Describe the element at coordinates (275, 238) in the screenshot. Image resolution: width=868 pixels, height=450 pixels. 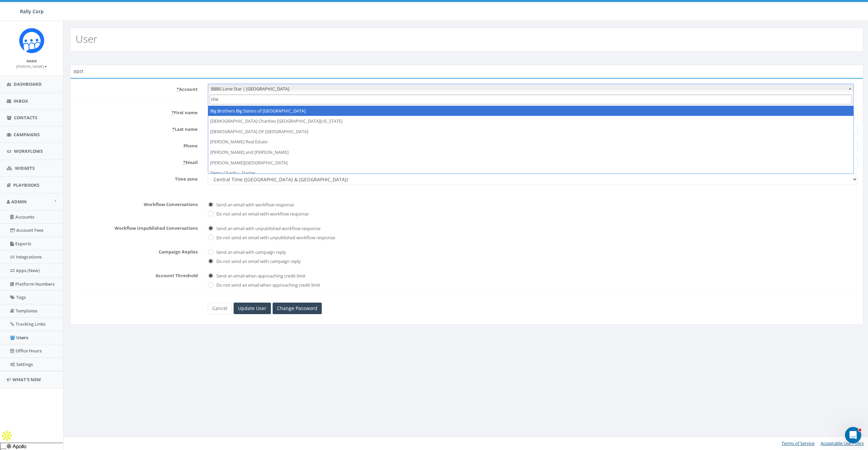
I see `label: Do not send an email with unpublished workflow response` at that location.